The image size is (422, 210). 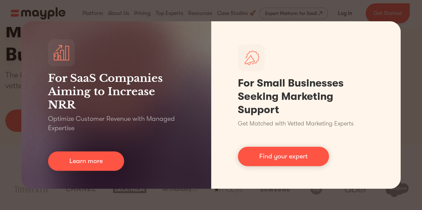 What do you see at coordinates (86, 161) in the screenshot?
I see `a: Learn more` at bounding box center [86, 161].